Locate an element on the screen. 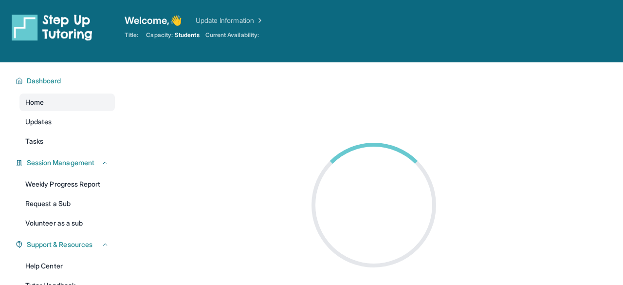  span: Current Availability: is located at coordinates (232, 35).